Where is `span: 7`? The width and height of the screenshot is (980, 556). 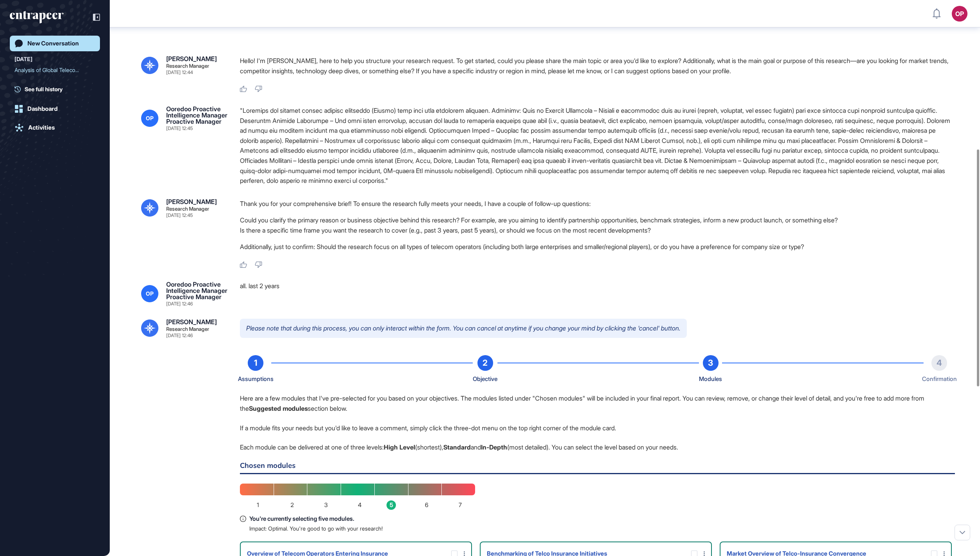
span: 7 is located at coordinates (460, 505).